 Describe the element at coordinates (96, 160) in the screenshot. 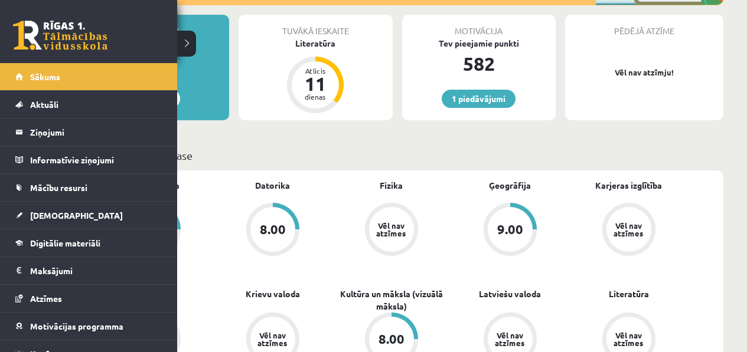

I see `legend: Informatīvie ziņojumi` at that location.